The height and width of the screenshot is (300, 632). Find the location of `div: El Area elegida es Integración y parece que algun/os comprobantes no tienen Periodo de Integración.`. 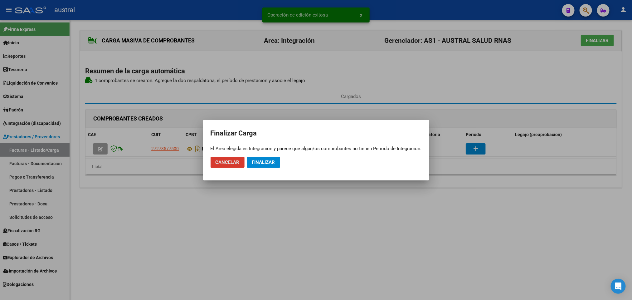

div: El Area elegida es Integración y parece que algun/os comprobantes no tienen Periodo de Integración. is located at coordinates (316, 148).